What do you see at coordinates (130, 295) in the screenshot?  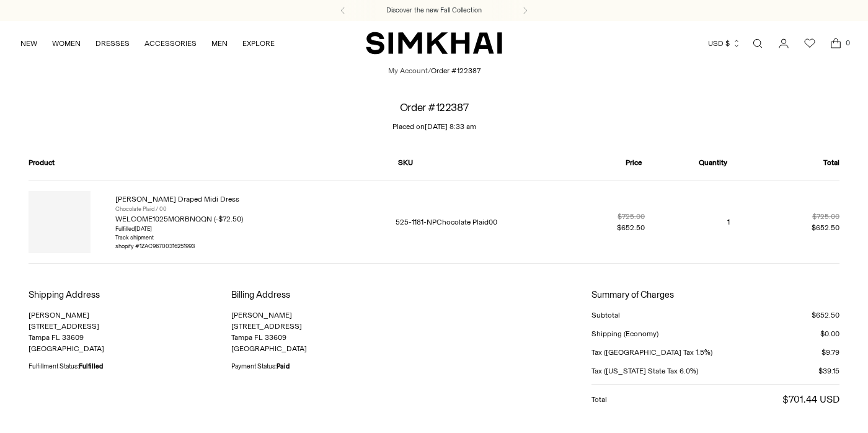 I see `h3: Shipping Address` at bounding box center [130, 295].